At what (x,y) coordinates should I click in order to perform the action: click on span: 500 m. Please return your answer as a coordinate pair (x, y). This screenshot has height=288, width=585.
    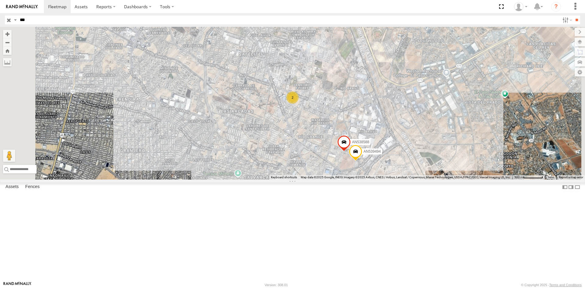
    Looking at the image, I should click on (519, 177).